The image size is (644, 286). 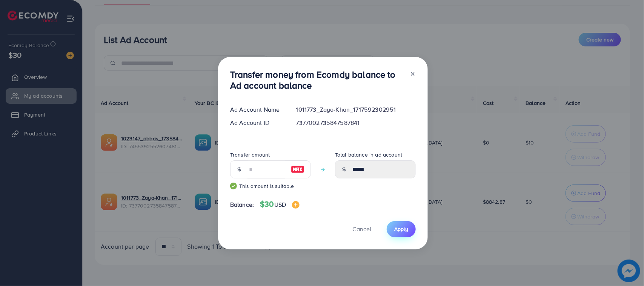 I want to click on span: Cancel, so click(x=362, y=229).